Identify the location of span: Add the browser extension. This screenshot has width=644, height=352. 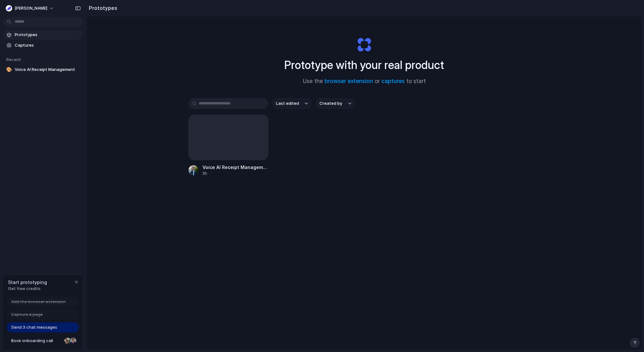
(38, 302).